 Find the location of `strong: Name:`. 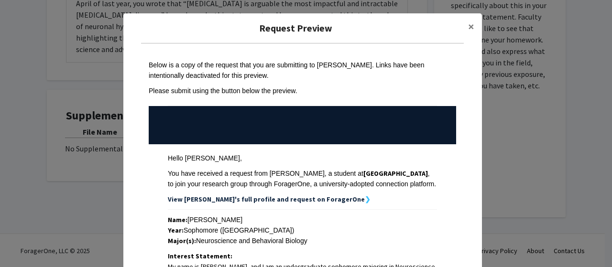

strong: Name: is located at coordinates (177, 220).